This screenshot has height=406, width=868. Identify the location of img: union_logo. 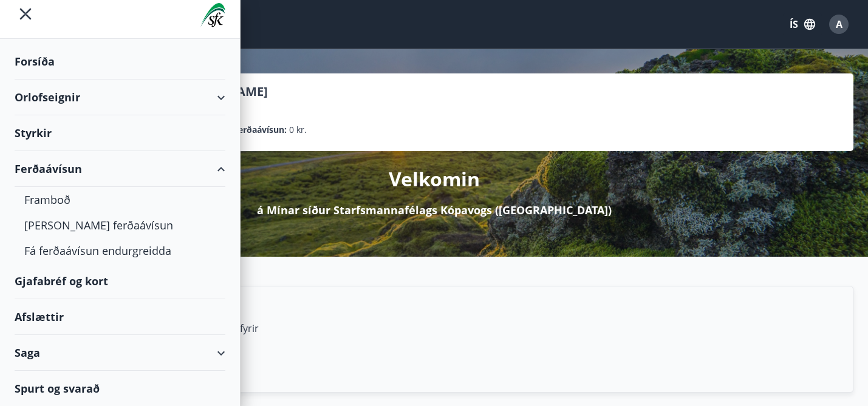
(212, 15).